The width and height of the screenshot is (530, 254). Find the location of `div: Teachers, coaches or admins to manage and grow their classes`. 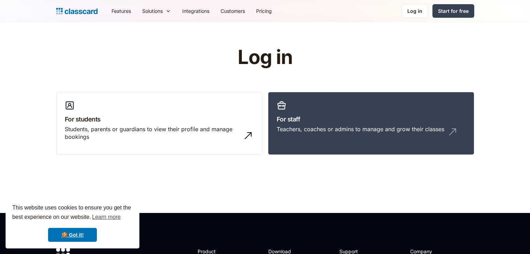

div: Teachers, coaches or admins to manage and grow their classes is located at coordinates (360, 129).